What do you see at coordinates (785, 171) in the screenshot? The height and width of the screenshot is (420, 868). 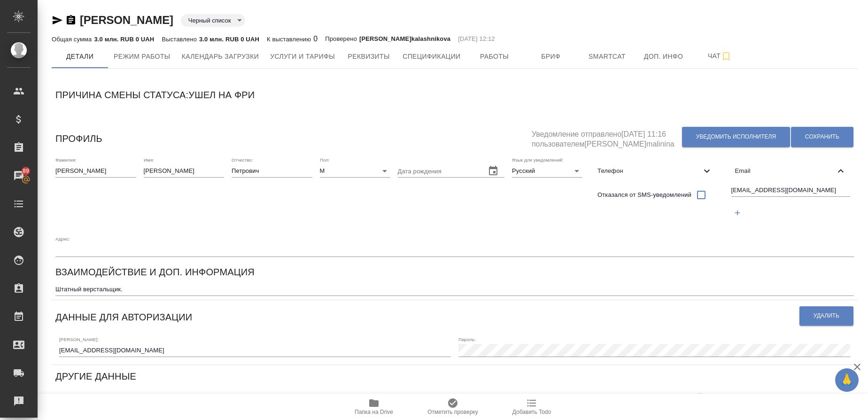 I see `span: Email` at bounding box center [785, 171].